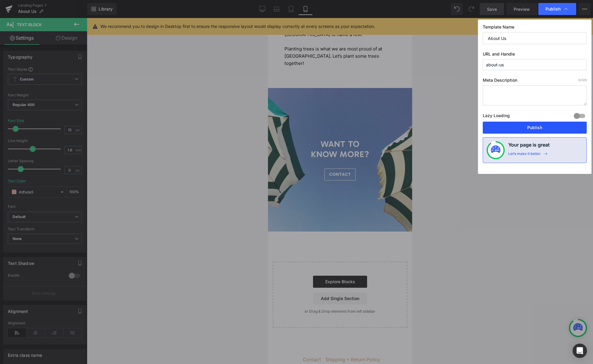 This screenshot has height=364, width=593. What do you see at coordinates (72, 280) in the screenshot?
I see `a: Add Single Section` at bounding box center [72, 280].